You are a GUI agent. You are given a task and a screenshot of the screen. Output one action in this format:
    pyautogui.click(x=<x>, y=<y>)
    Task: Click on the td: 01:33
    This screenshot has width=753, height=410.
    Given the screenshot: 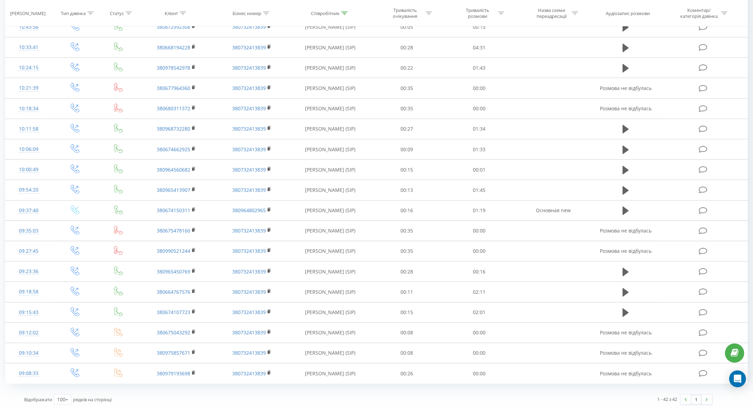 What is the action you would take?
    pyautogui.click(x=479, y=149)
    